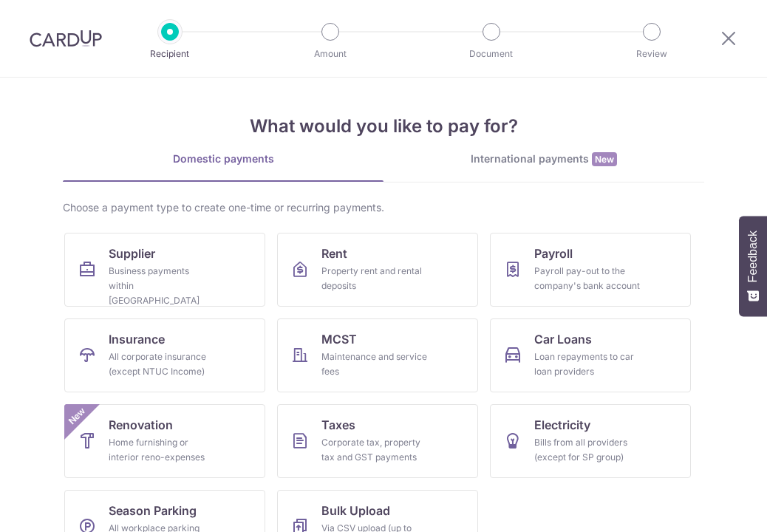 This screenshot has height=532, width=767. What do you see at coordinates (591, 441) in the screenshot?
I see `a: ElectricityBills from all providers (except for SP group)` at bounding box center [591, 441].